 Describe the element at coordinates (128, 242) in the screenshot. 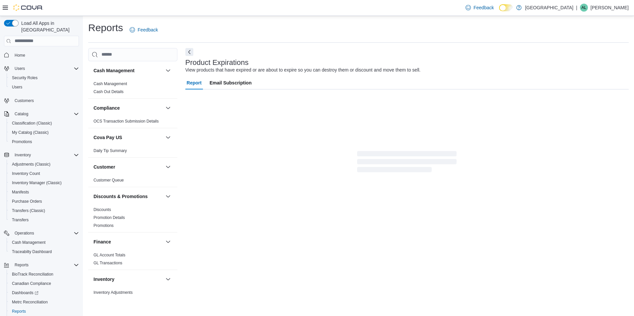

I see `button: Finance` at that location.